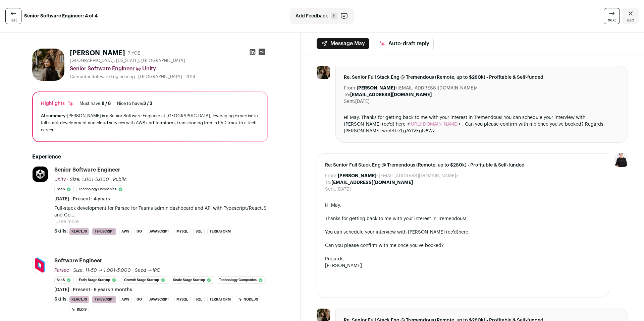  I want to click on img: 134eed4f3aaaab16c1edabe9cd3f32ab5507e988c109fffd8007d7890534e21a.jpg, so click(40, 174).